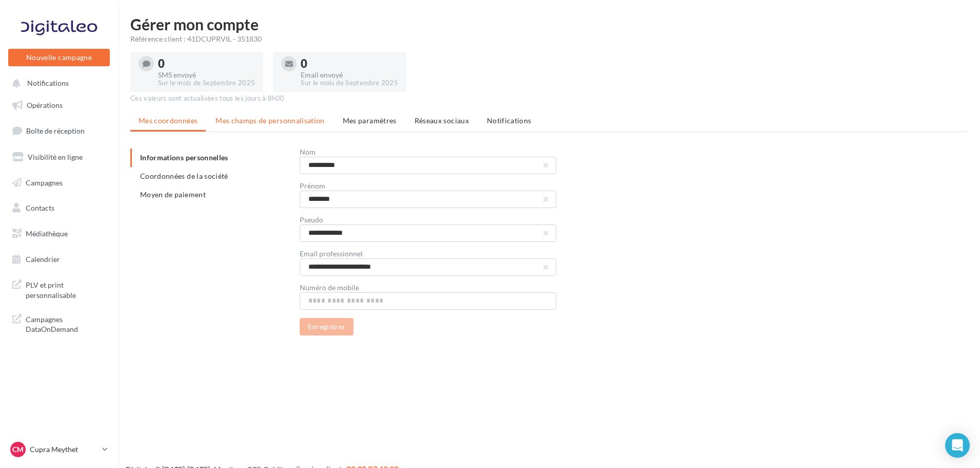 The height and width of the screenshot is (468, 980). Describe the element at coordinates (59, 323) in the screenshot. I see `a: Campagnes DataOnDemand` at that location.